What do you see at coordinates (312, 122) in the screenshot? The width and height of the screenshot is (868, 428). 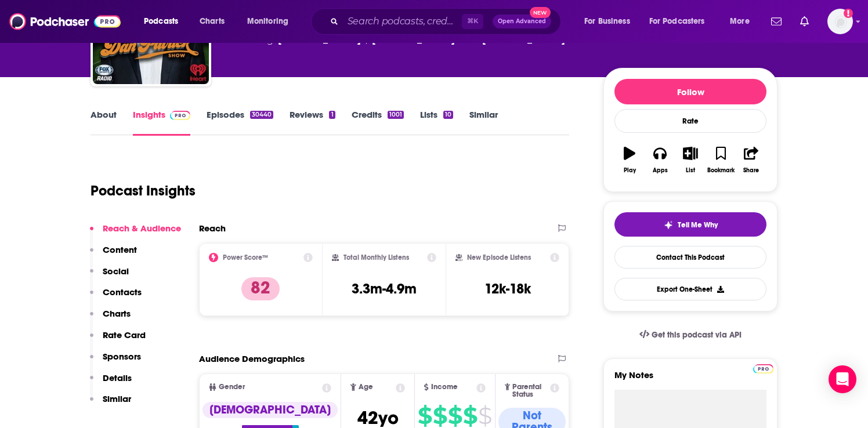 I see `a: Reviews1` at bounding box center [312, 122].